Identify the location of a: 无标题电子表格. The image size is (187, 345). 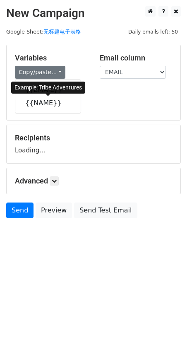
(62, 31).